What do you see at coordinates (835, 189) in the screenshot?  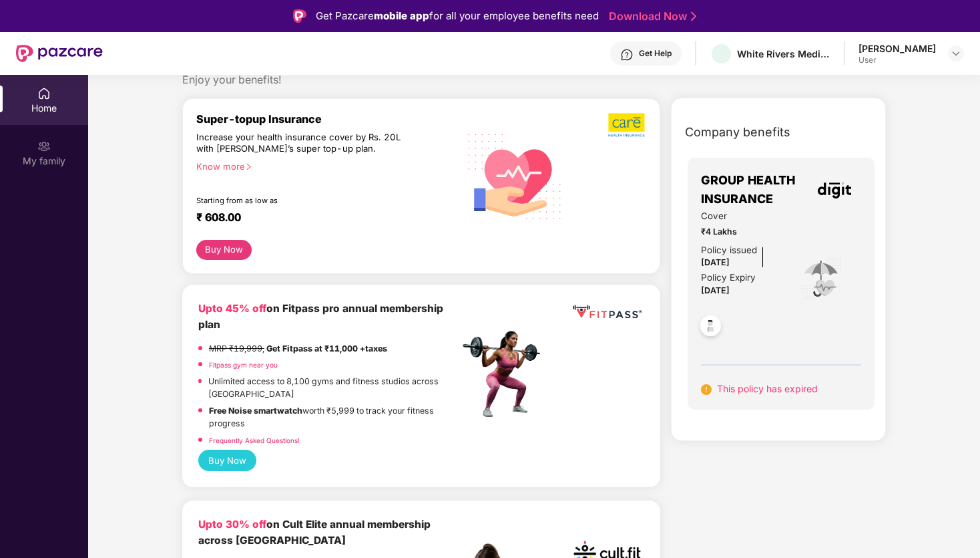 I see `img: insurerLogo` at bounding box center [835, 189].